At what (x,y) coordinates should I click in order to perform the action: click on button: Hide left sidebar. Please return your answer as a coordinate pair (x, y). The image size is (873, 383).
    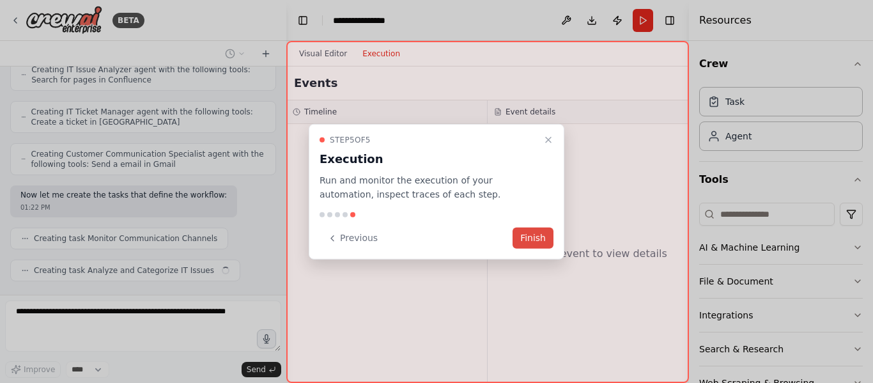
    Looking at the image, I should click on (303, 20).